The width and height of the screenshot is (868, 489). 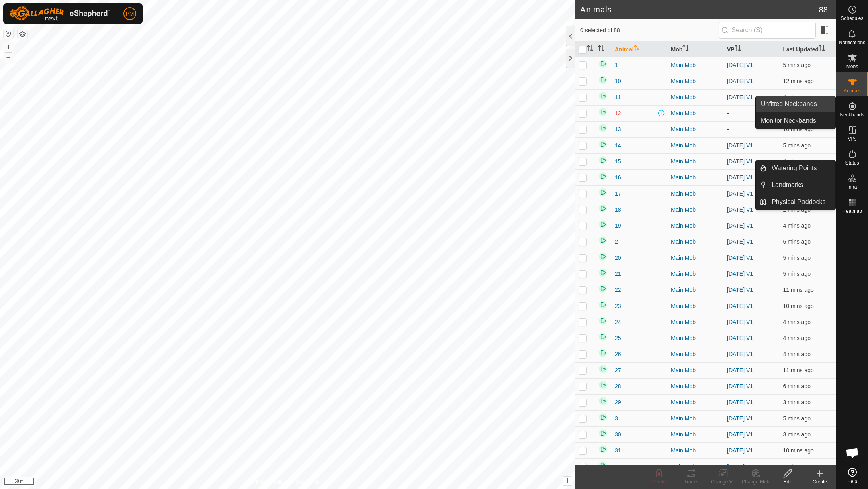 I want to click on span: i, so click(x=568, y=481).